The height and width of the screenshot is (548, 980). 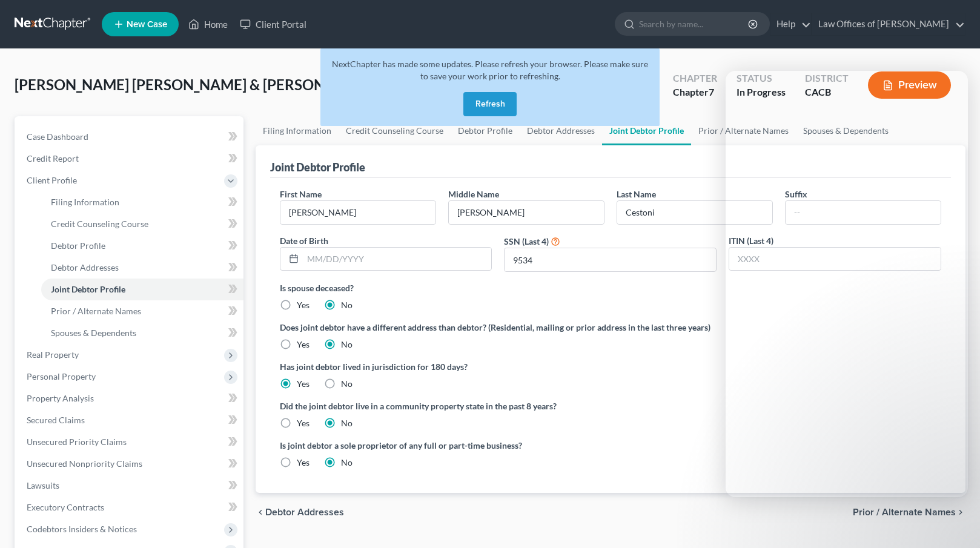 What do you see at coordinates (610, 260) in the screenshot?
I see `input: XXXX` at bounding box center [610, 260].